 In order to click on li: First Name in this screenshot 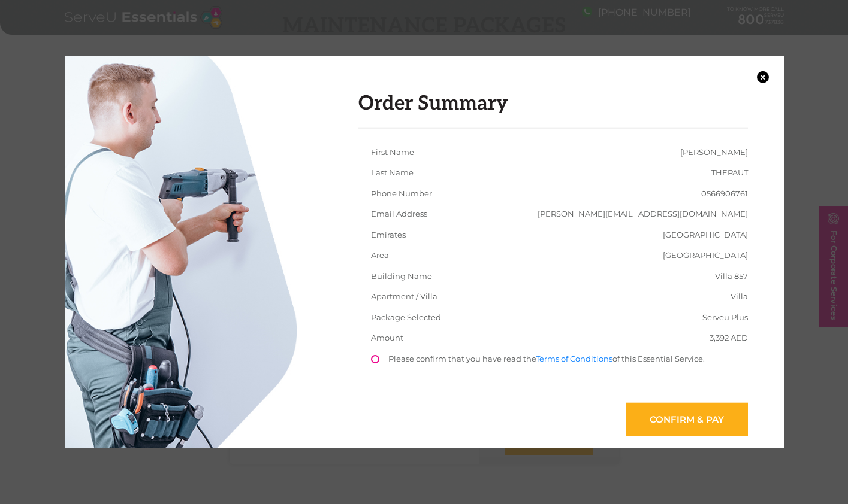, I will do `click(559, 152)`.